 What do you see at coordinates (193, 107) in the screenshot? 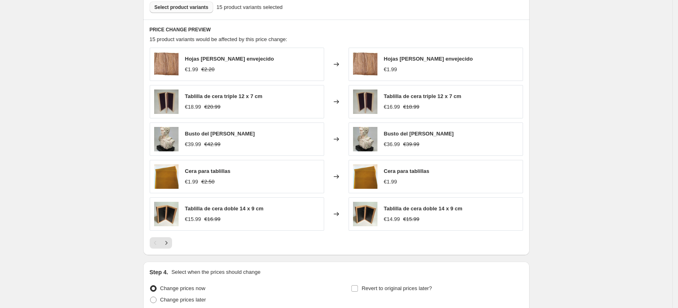
I see `div: €18.99` at bounding box center [193, 107].